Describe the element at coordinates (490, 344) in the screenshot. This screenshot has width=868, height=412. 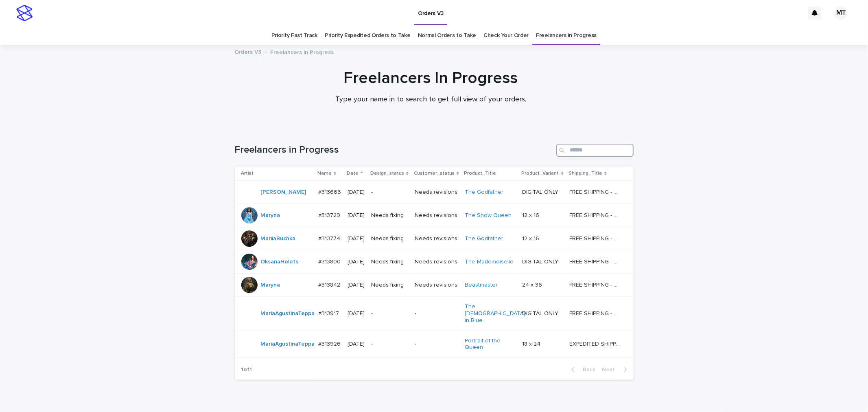
I see `a: Portrait of the Queen` at that location.